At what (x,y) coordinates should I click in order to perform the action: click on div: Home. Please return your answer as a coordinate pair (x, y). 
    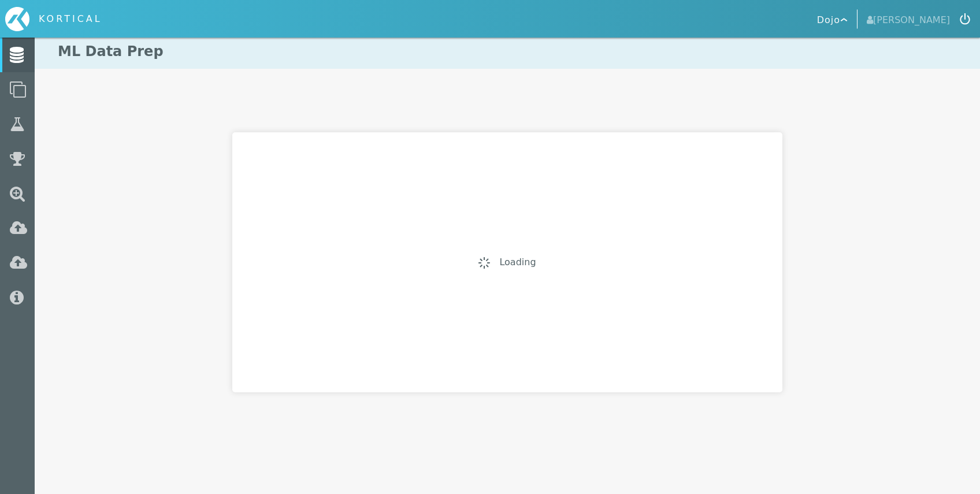
    Looking at the image, I should click on (58, 19).